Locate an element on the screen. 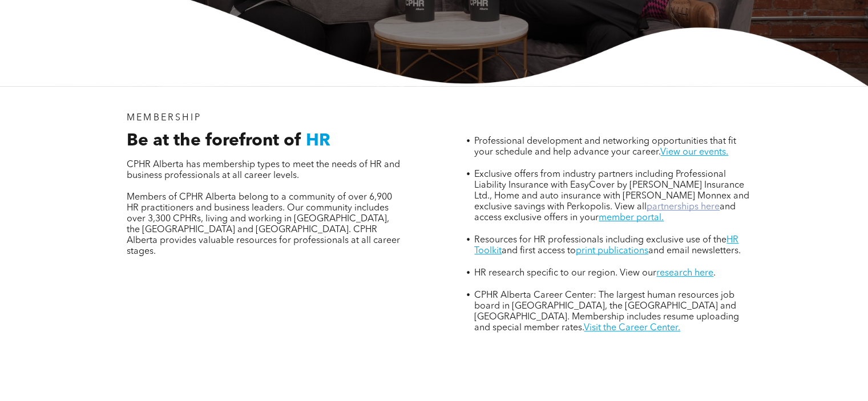 The image size is (868, 401). span: CPHR Alberta has membership types to meet the needs of HR and business professionals at all caree... is located at coordinates (263, 170).